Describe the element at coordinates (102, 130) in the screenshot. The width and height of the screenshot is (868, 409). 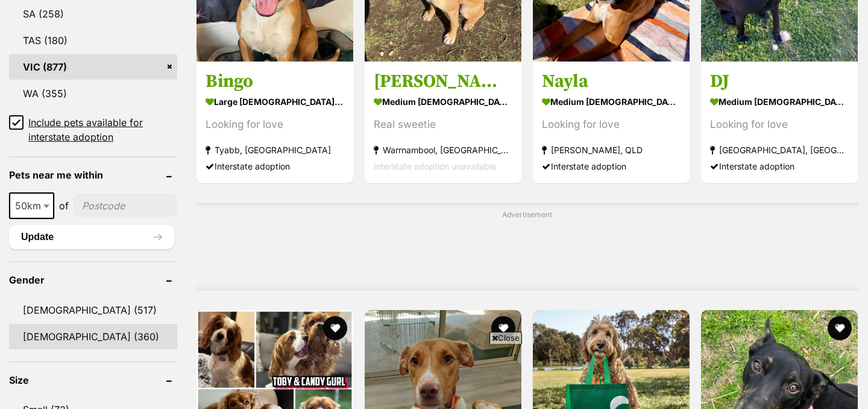
I see `span: Include pets available for interstate adoption` at that location.